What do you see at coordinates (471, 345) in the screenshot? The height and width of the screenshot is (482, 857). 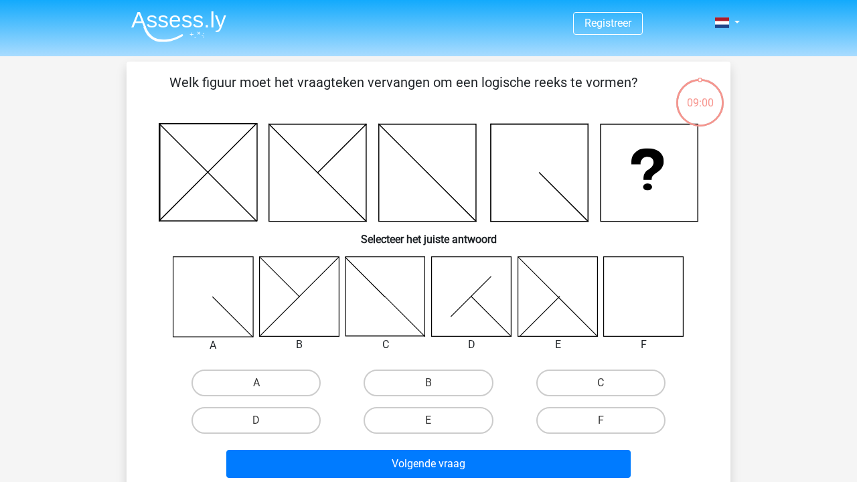 I see `div: D` at bounding box center [471, 345].